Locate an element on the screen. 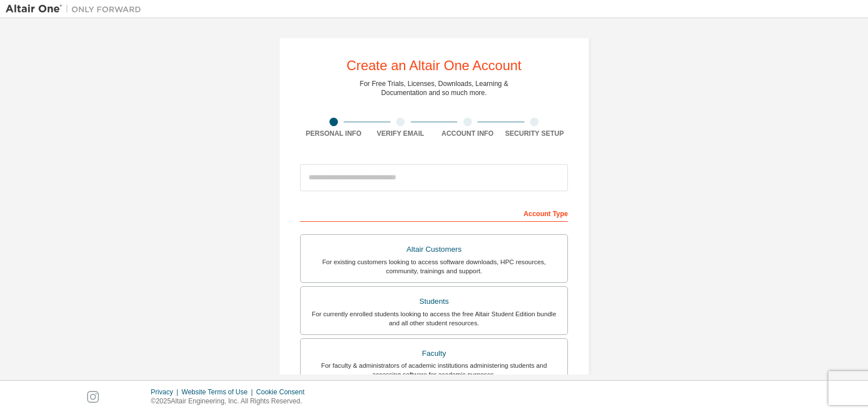 The width and height of the screenshot is (868, 413). div: Privacy is located at coordinates (166, 392).